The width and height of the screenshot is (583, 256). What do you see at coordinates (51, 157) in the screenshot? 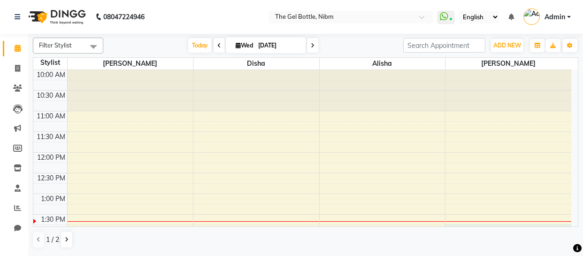
I see `div: 12:00 PM` at bounding box center [51, 157].